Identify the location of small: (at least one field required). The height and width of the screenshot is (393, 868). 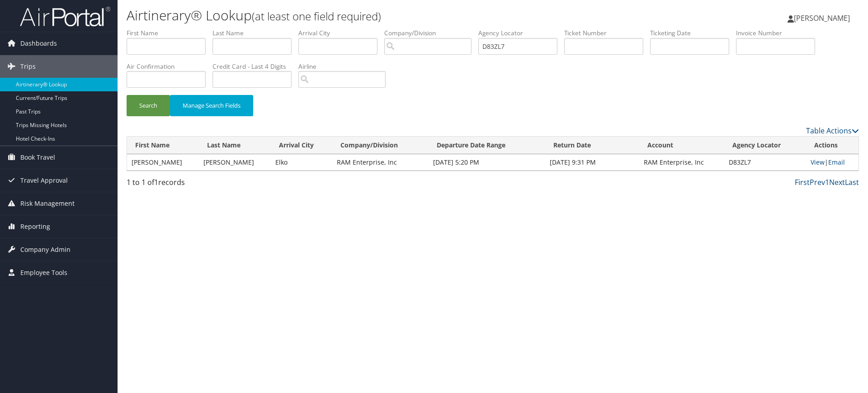
(316, 16).